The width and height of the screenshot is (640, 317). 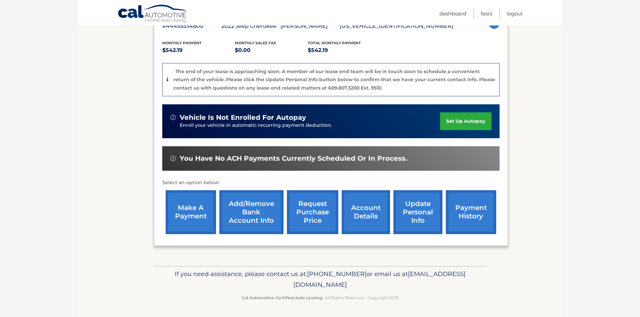 I want to click on a: Dashboard, so click(x=453, y=13).